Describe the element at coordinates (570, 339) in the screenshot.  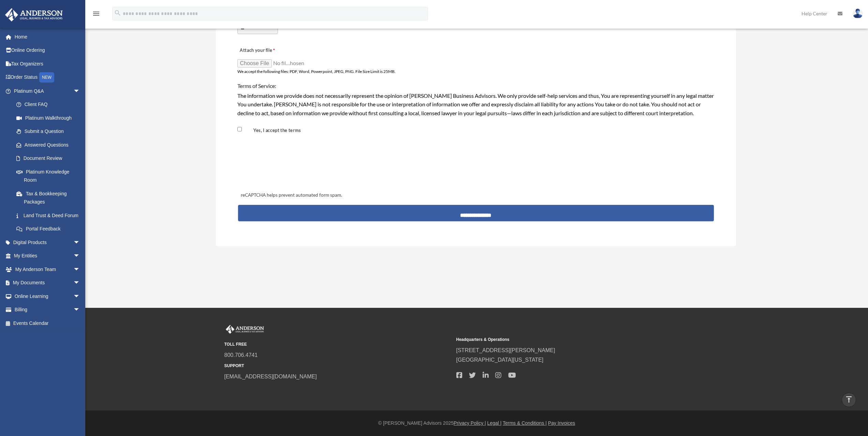
I see `small: Headquarters & Operations` at that location.